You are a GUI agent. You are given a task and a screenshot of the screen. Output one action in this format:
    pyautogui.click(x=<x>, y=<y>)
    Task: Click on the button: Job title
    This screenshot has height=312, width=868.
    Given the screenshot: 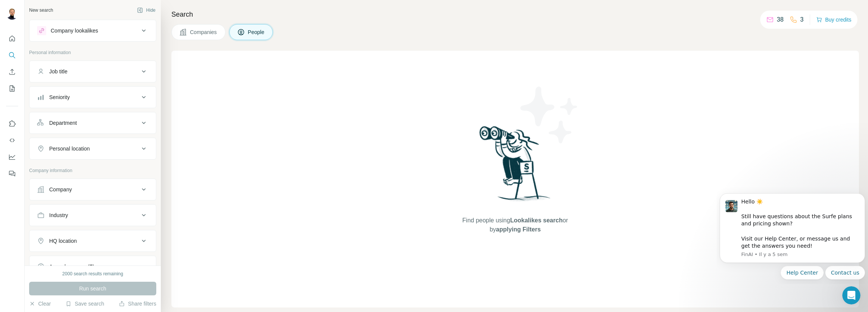 What is the action you would take?
    pyautogui.click(x=93, y=72)
    